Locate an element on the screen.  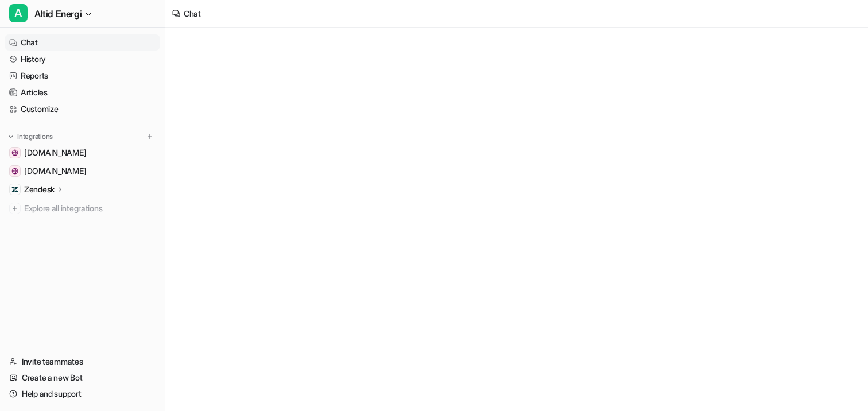
a: Customize is located at coordinates (82, 109).